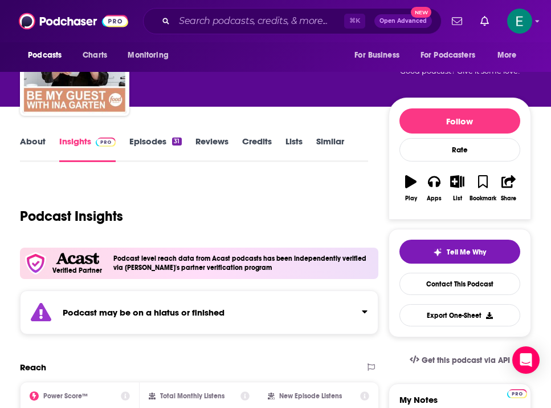 The height and width of the screenshot is (408, 551). I want to click on button: Share, so click(509, 188).